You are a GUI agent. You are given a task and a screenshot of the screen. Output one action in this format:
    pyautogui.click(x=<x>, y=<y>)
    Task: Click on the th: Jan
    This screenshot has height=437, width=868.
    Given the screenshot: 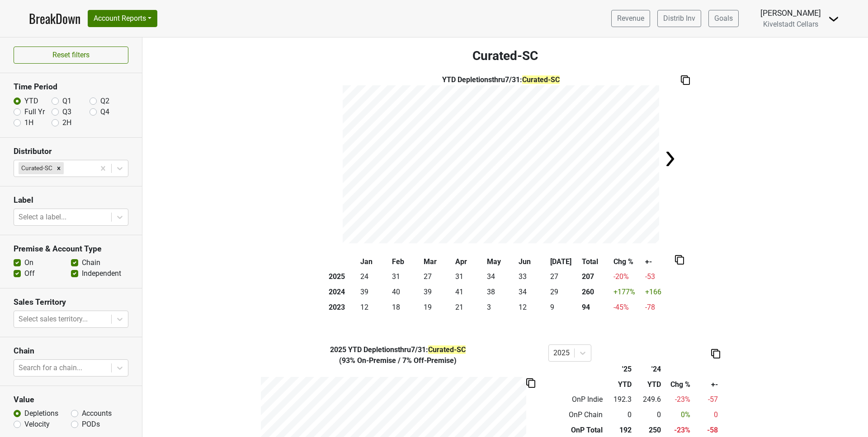 What is the action you would take?
    pyautogui.click(x=374, y=262)
    